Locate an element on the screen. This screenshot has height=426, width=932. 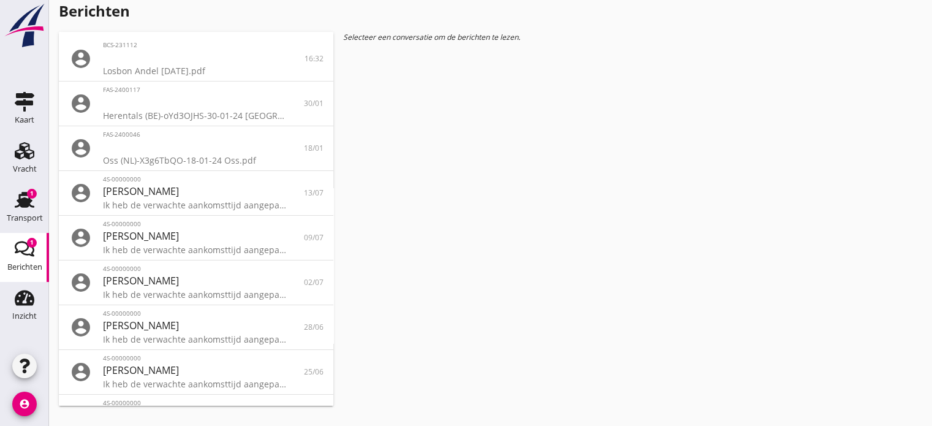
div: Kaart is located at coordinates (24, 119).